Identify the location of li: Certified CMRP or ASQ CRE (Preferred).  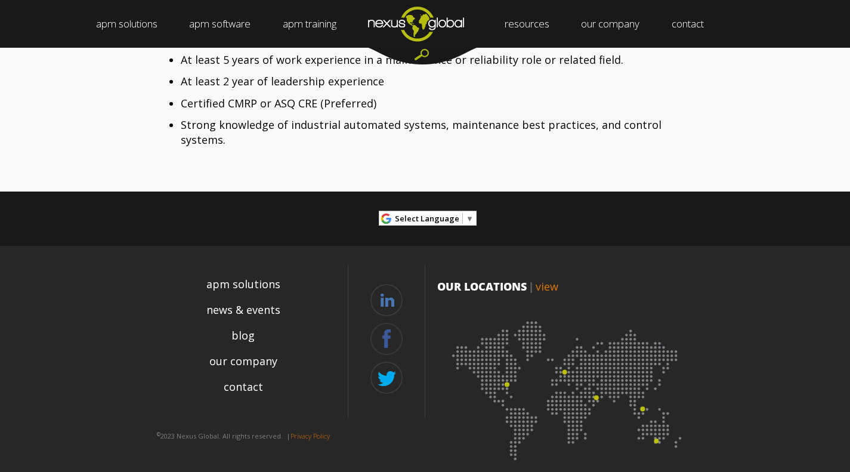
(432, 103).